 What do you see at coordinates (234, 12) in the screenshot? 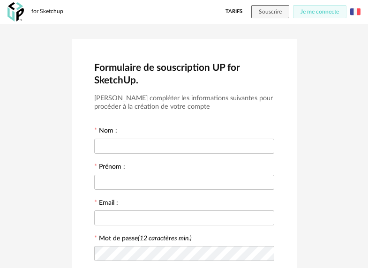
I see `a: Tarifs` at bounding box center [234, 12].